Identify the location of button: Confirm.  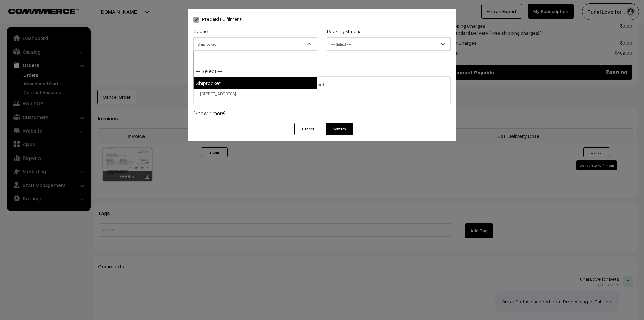
(340, 128).